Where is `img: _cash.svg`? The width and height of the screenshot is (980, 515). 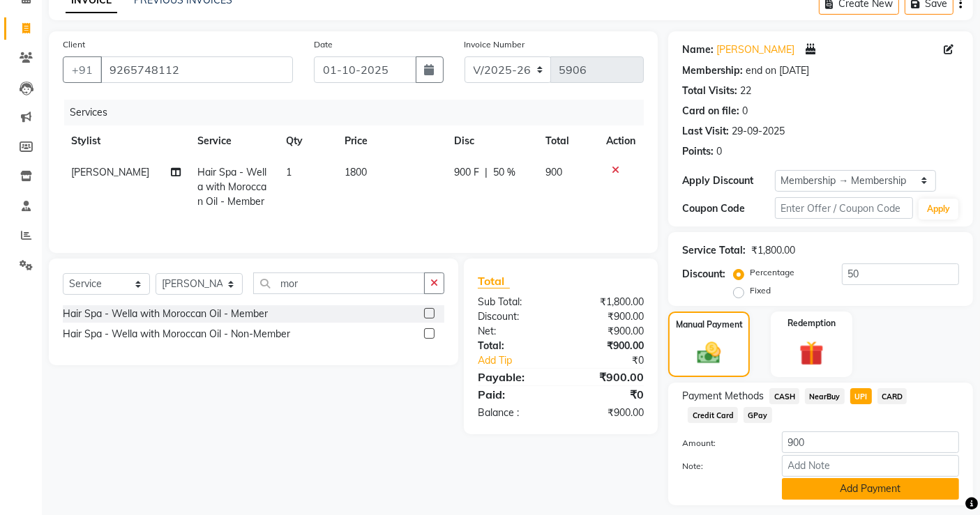
img: _cash.svg is located at coordinates (709, 353).